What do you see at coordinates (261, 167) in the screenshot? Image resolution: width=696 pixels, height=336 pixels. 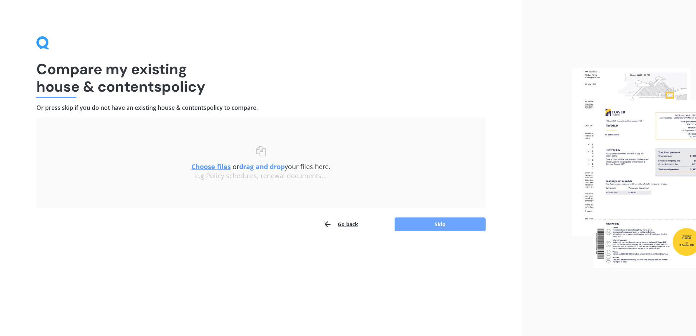 I see `span: or your files here.` at bounding box center [261, 167].